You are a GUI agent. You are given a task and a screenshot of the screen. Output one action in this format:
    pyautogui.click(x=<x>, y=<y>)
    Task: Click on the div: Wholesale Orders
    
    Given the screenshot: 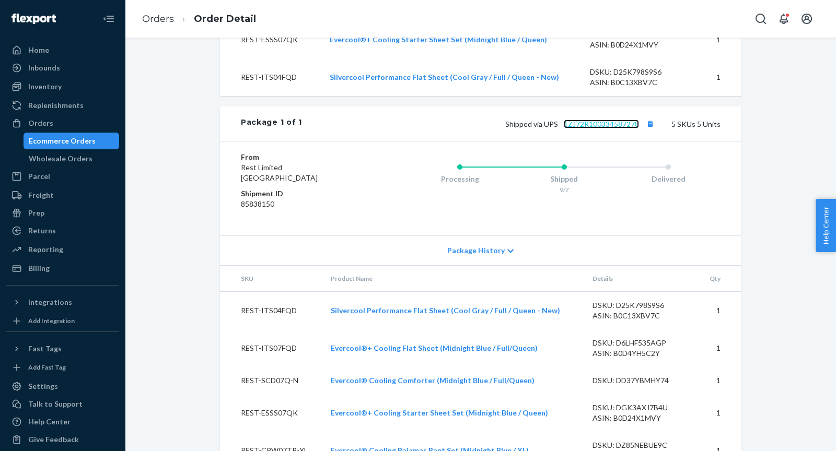 What is the action you would take?
    pyautogui.click(x=61, y=159)
    